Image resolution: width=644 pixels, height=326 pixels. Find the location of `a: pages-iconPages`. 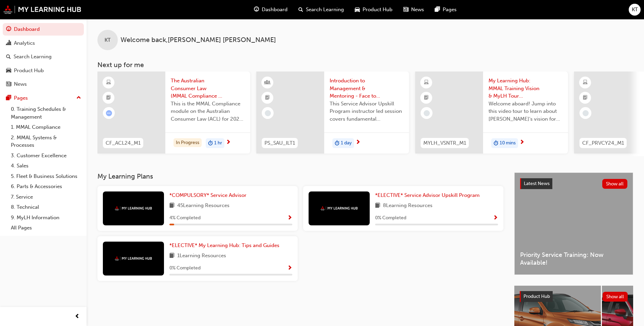

a: pages-iconPages is located at coordinates (446, 10).